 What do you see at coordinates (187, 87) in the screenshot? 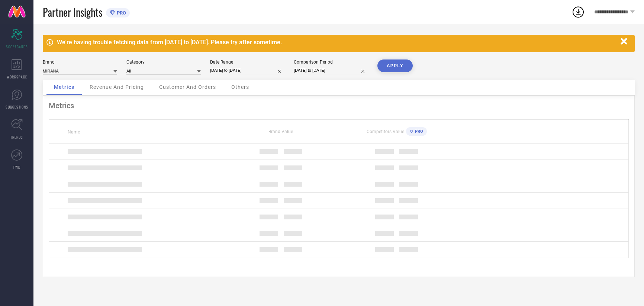
I see `span: Customer And Orders` at bounding box center [187, 87].